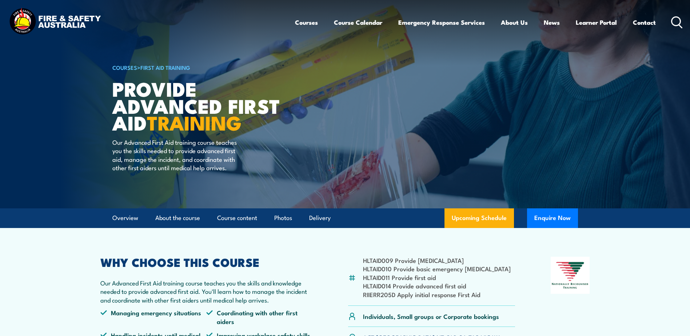 The height and width of the screenshot is (336, 690). What do you see at coordinates (320, 218) in the screenshot?
I see `a: Delivery` at bounding box center [320, 218].